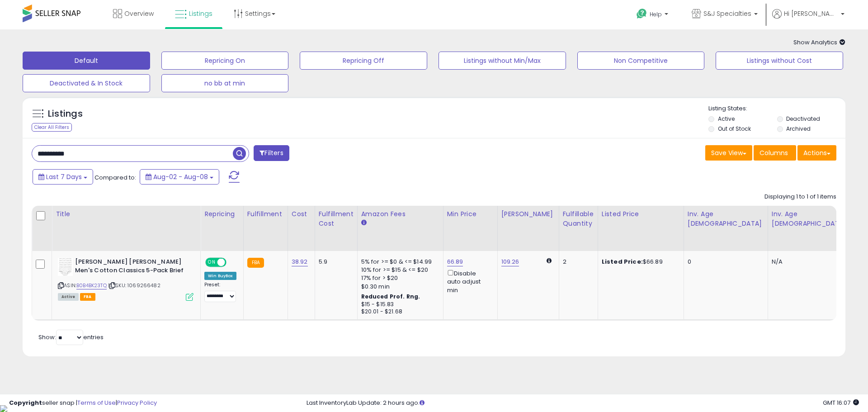  What do you see at coordinates (265, 214) in the screenshot?
I see `div: Fulfillment` at bounding box center [265, 214].